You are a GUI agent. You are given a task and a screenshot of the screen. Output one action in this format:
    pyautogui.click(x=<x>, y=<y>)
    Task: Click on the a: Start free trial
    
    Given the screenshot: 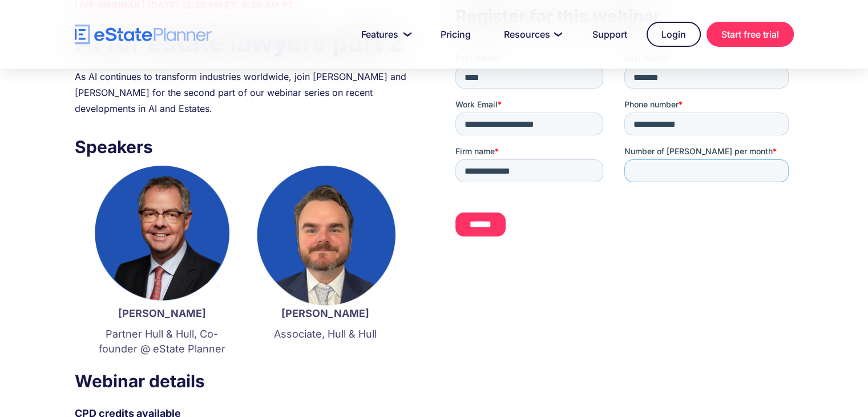 What is the action you would take?
    pyautogui.click(x=750, y=35)
    